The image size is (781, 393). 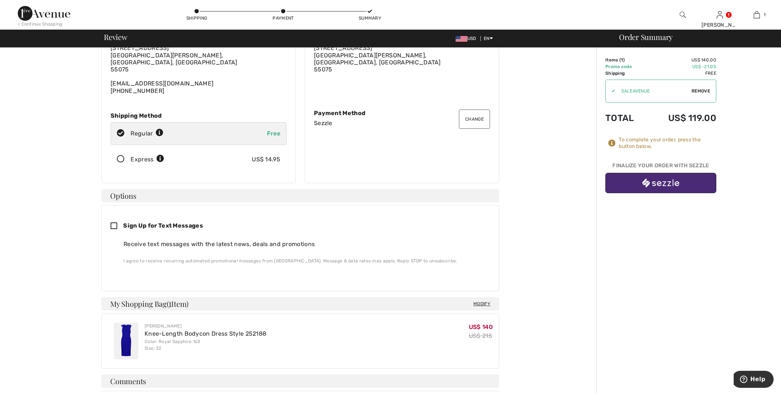 What do you see at coordinates (163, 225) in the screenshot?
I see `span: Sign Up for Text Messages` at bounding box center [163, 225].